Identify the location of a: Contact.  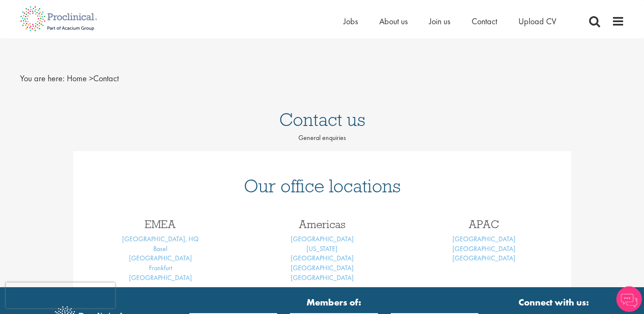
(485, 21).